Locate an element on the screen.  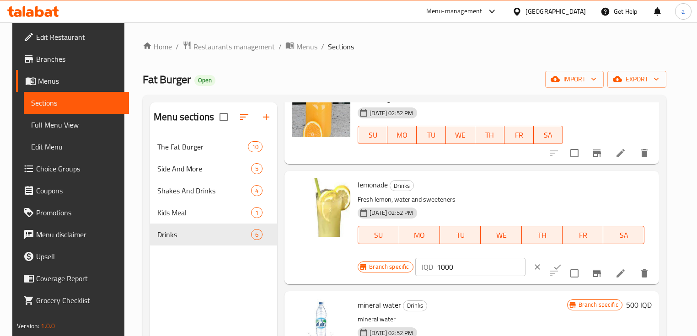
span: Branches is located at coordinates (79, 59).